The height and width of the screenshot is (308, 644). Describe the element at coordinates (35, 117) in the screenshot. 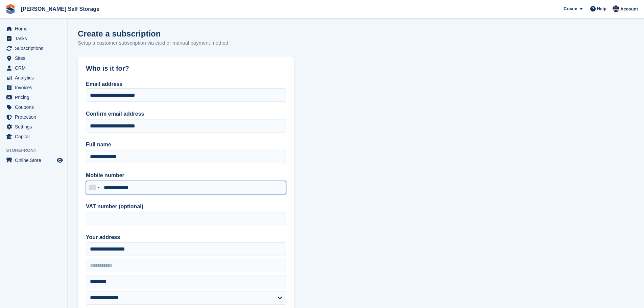

I see `span: Protection` at that location.